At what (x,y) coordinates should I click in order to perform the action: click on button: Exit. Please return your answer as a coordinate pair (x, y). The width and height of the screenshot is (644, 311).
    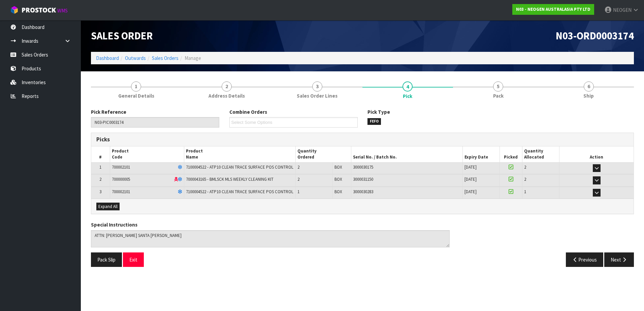
    Looking at the image, I should click on (133, 260).